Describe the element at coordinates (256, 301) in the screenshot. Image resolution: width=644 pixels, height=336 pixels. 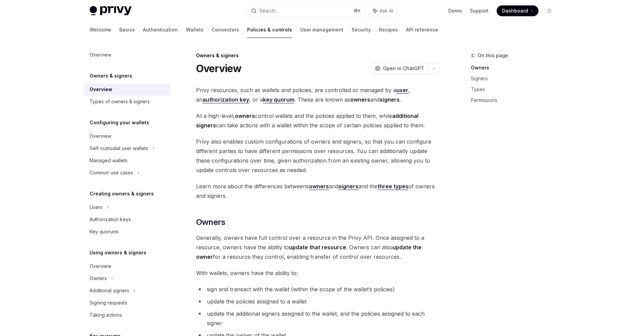
I see `span: update the policies assigned to a wallet` at that location.